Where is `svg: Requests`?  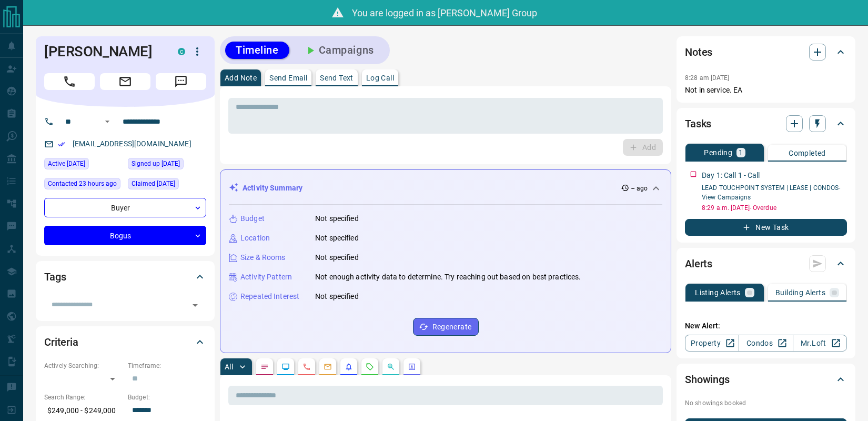
svg: Requests is located at coordinates (370, 366).